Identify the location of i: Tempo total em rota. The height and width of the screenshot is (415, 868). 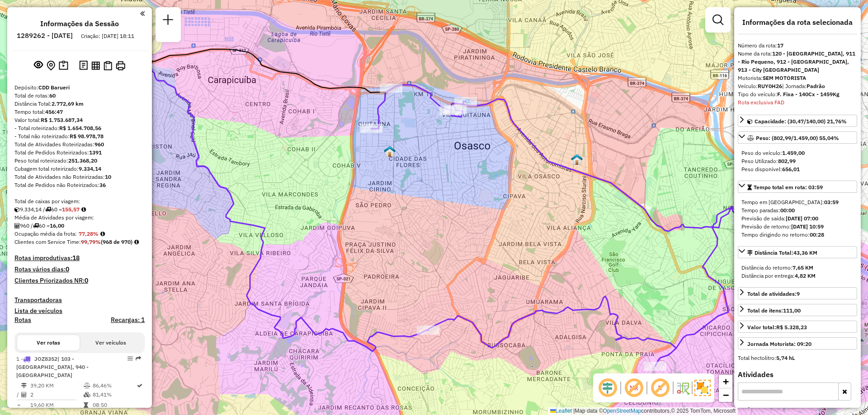
(86, 405).